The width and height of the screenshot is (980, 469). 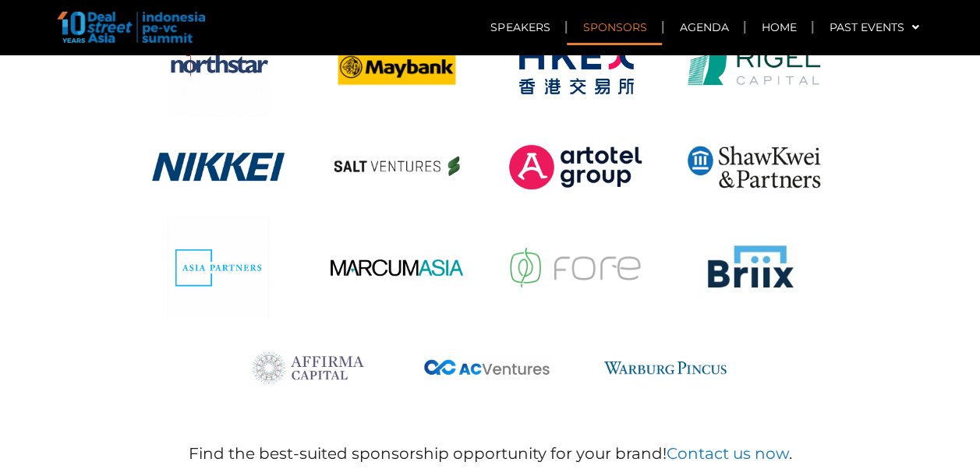 I want to click on b: Find the best-suited sponsorship opportunity for your brand! ., so click(x=490, y=454).